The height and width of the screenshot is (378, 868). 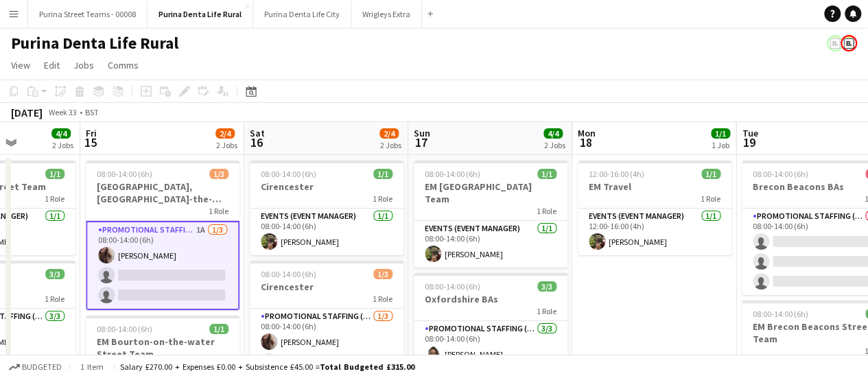 I want to click on a: Edit, so click(x=51, y=65).